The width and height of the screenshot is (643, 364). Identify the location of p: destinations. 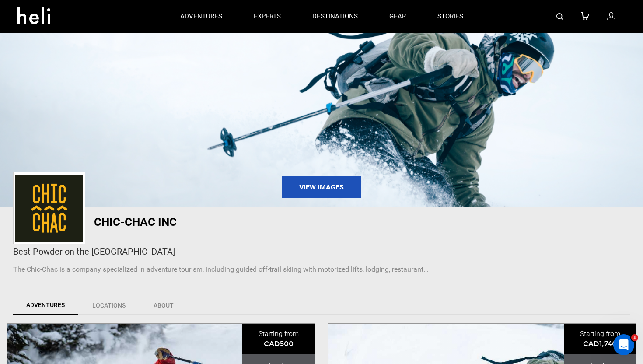
(335, 16).